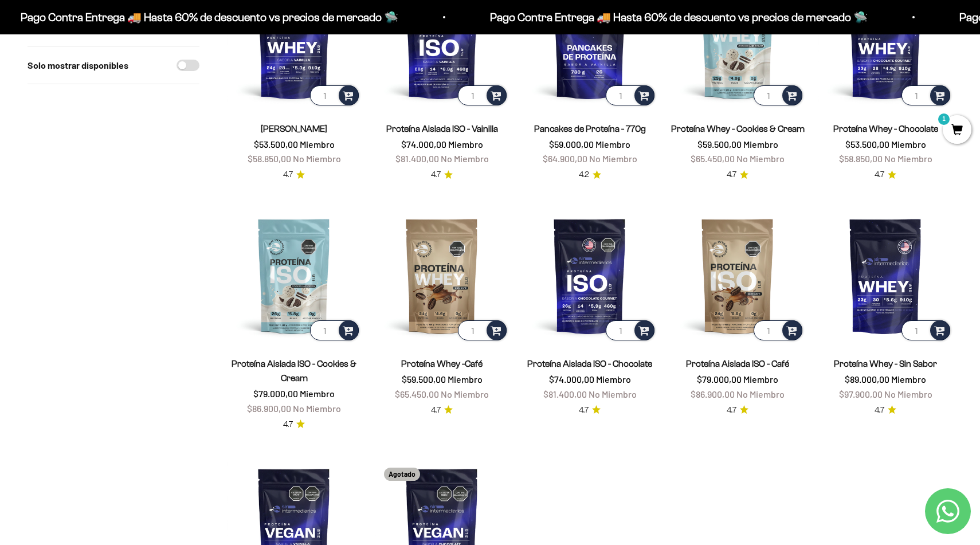 The image size is (980, 545). Describe the element at coordinates (584, 175) in the screenshot. I see `span: 4.2` at that location.